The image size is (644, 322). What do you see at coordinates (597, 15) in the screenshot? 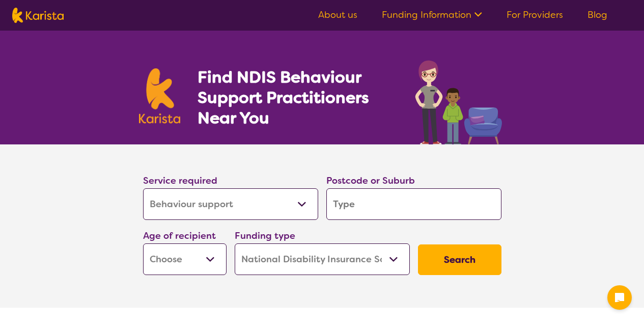
I see `a: Blog` at bounding box center [597, 15].